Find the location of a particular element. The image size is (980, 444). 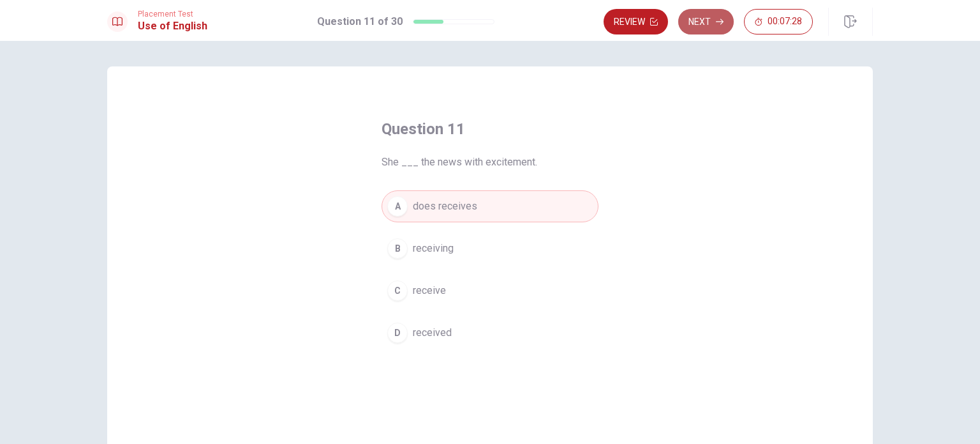

h4: Question 11 is located at coordinates (490, 129).